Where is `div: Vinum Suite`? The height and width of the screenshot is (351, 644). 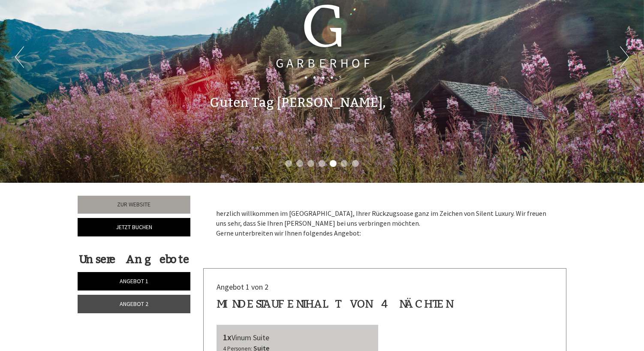 div: Vinum Suite is located at coordinates (298, 337).